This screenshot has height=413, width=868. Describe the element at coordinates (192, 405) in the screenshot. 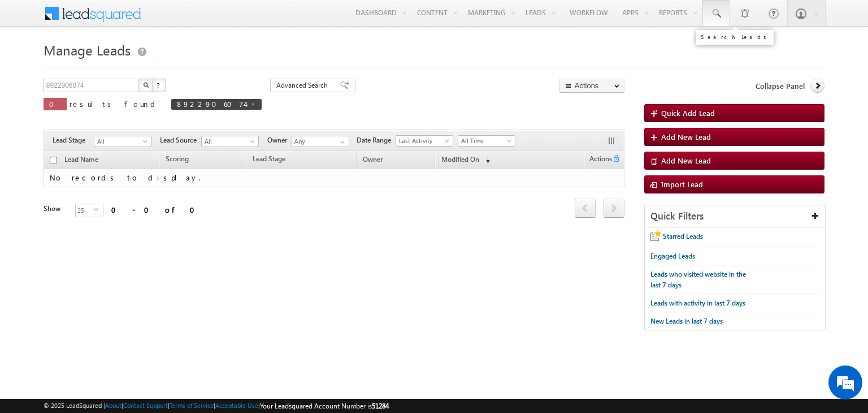

I see `a: Terms of Service` at that location.